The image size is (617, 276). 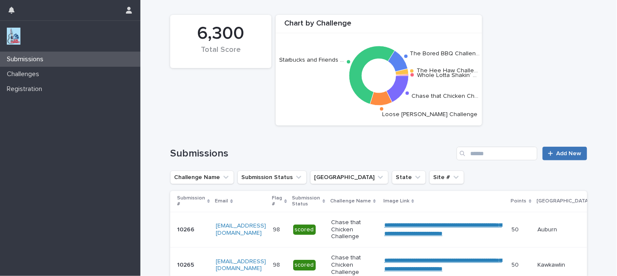 I want to click on p: Kawkawlin, so click(x=566, y=265).